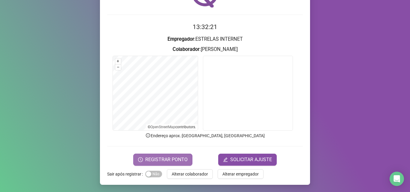 Image resolution: width=410 pixels, height=192 pixels. What do you see at coordinates (148, 136) in the screenshot?
I see `span: info-circle` at bounding box center [148, 136].